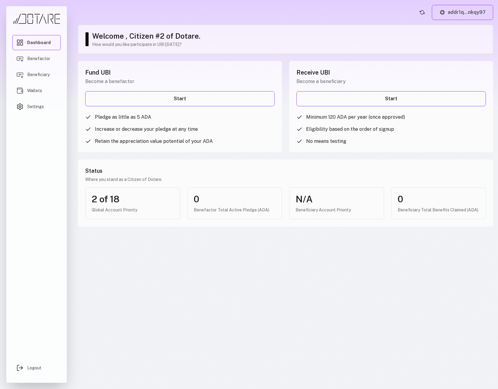 The height and width of the screenshot is (389, 498). What do you see at coordinates (235, 210) in the screenshot?
I see `div: Benefactor Total Active Pledge (ADA)` at bounding box center [235, 210].